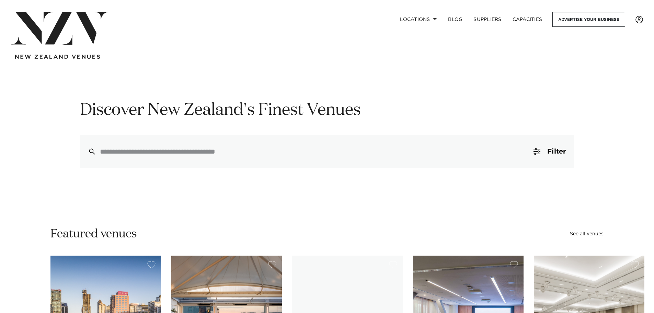 The image size is (654, 313). What do you see at coordinates (487, 19) in the screenshot?
I see `a: SUPPLIERS` at bounding box center [487, 19].